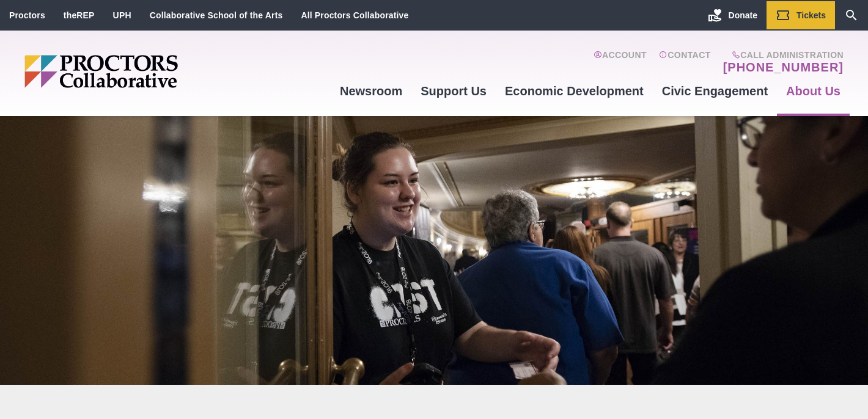 This screenshot has width=868, height=419. I want to click on a: Account, so click(620, 63).